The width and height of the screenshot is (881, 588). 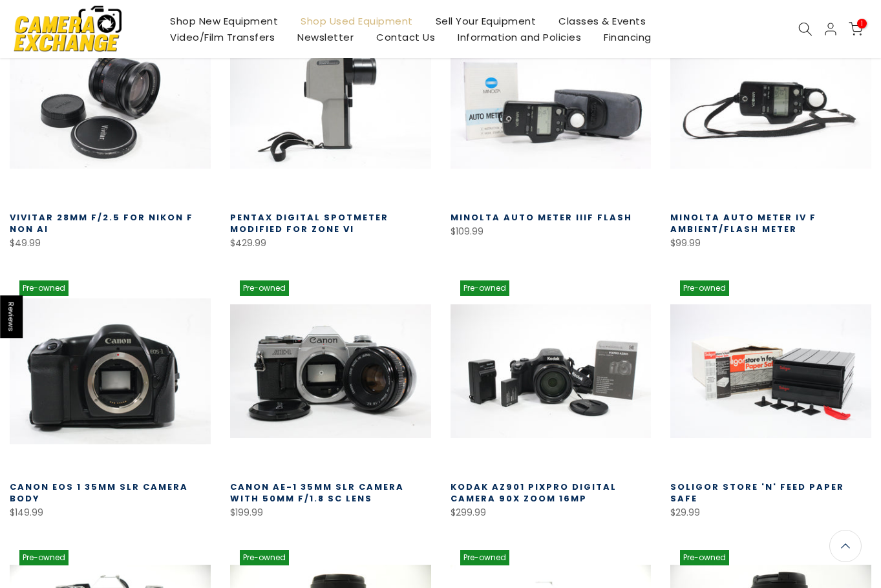 What do you see at coordinates (309, 223) in the screenshot?
I see `a: Pentax Digital Spotmeter Modified for Zone VI` at bounding box center [309, 223].